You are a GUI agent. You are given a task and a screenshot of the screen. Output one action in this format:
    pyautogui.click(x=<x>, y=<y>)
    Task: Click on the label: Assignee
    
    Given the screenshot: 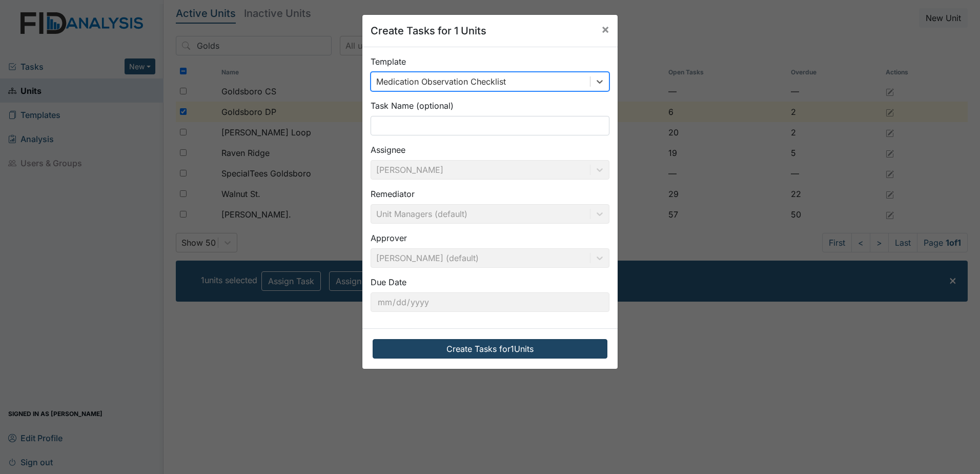 What is the action you would take?
    pyautogui.click(x=388, y=150)
    